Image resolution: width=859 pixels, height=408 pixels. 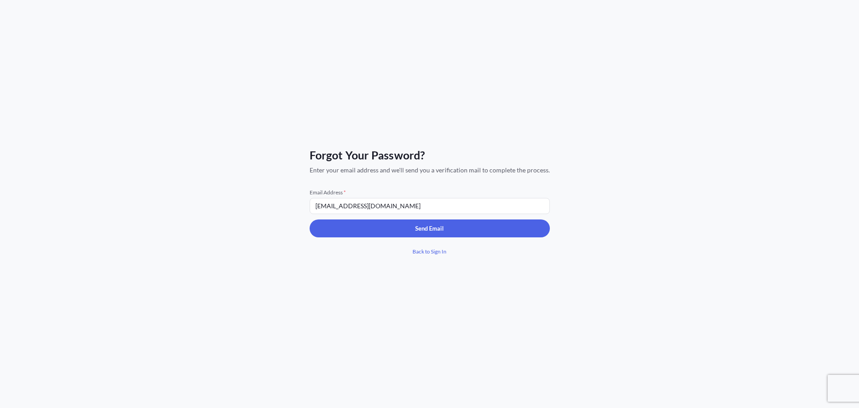 I want to click on span: Forgot Your Password?, so click(x=430, y=155).